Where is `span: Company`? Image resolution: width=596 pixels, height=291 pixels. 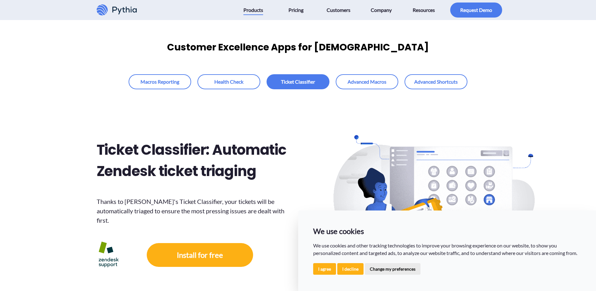 span: Company is located at coordinates (381, 10).